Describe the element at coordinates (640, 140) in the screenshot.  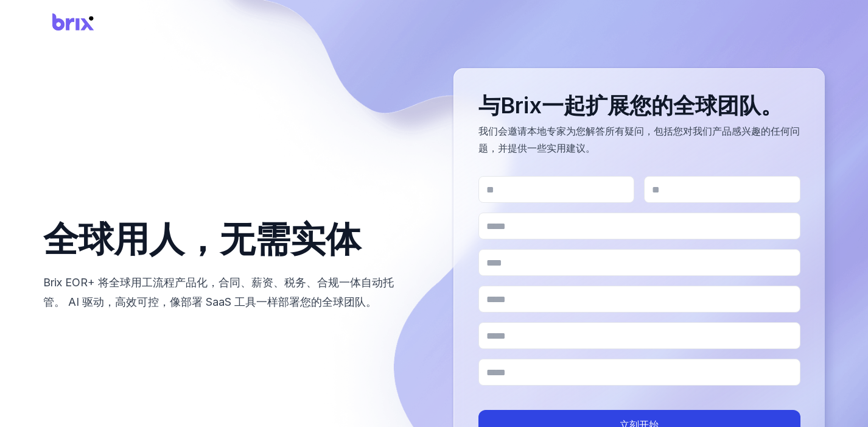
I see `p: 我们会邀请本地专家为您解答所有疑问，包括您对我们产品感兴趣的任何问题，并提供一些实用建议。` at that location.